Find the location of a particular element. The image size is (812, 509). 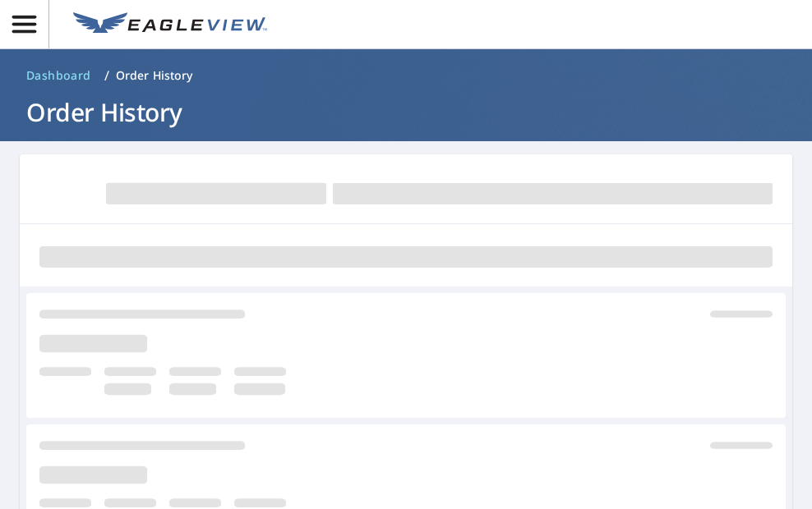

p: Order History is located at coordinates (154, 75).